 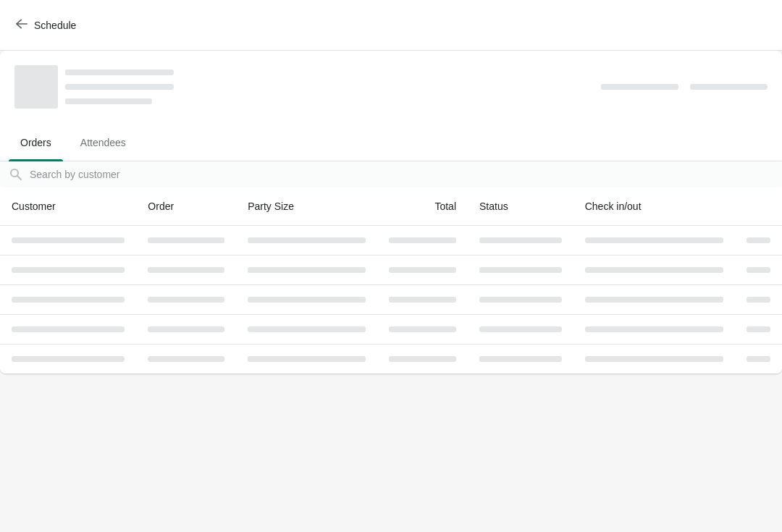 I want to click on span: Schedule, so click(x=55, y=25).